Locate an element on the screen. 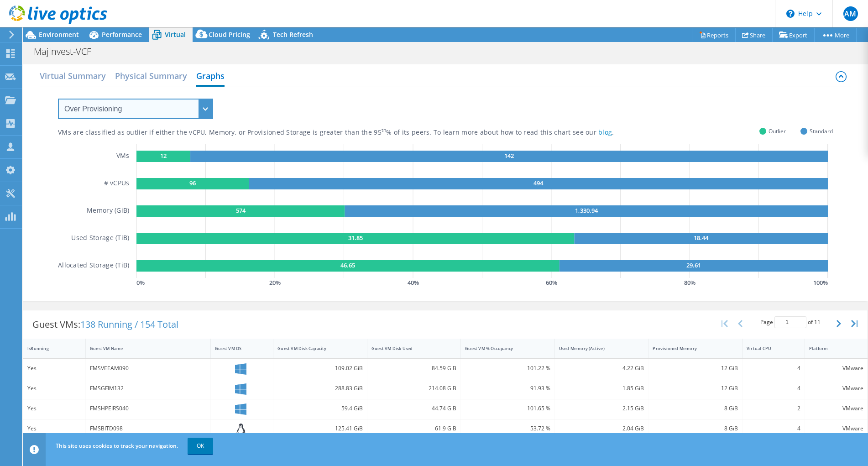 This screenshot has height=466, width=868. text: 0 % is located at coordinates (141, 283).